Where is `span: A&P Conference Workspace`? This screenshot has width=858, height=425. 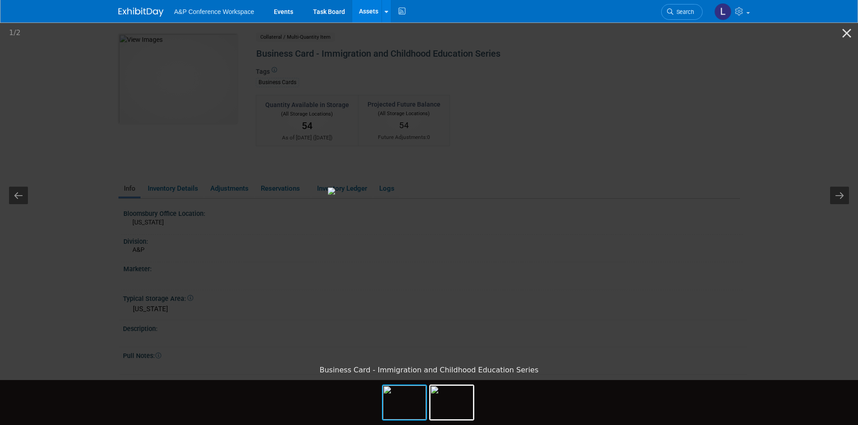 span: A&P Conference Workspace is located at coordinates (214, 12).